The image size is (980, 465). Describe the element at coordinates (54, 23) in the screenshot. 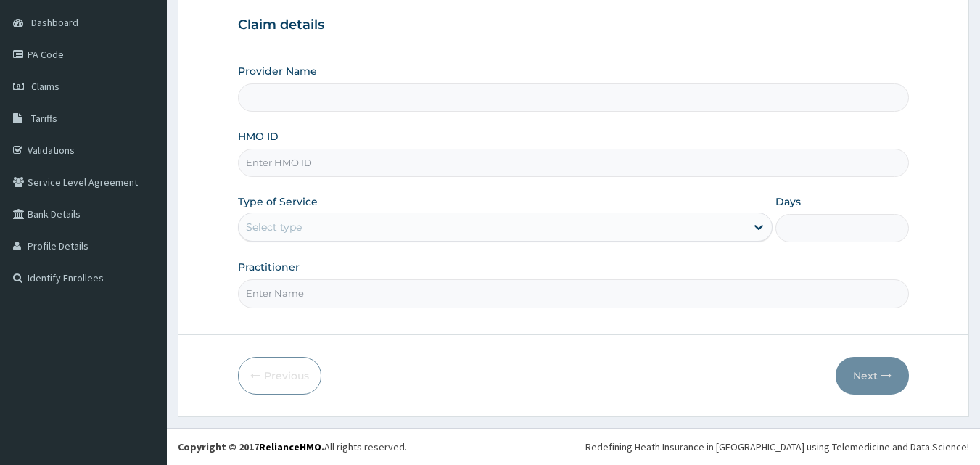

I see `span: Dashboard` at that location.